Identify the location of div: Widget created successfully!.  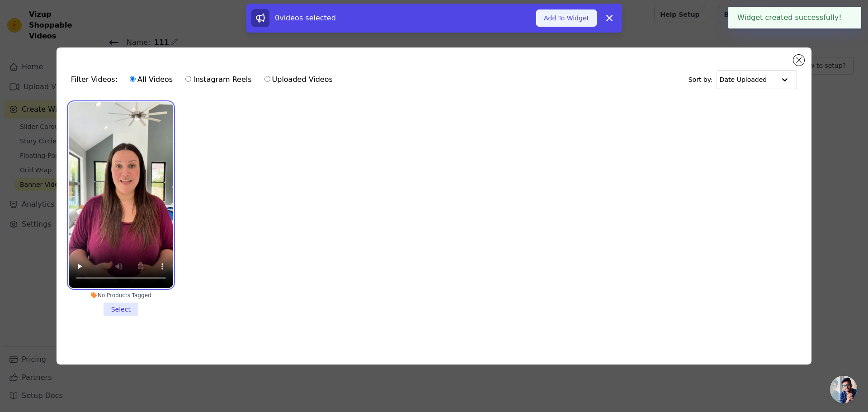
(795, 18).